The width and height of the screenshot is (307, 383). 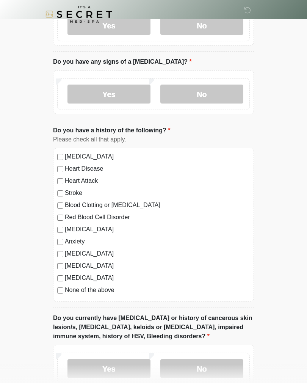 What do you see at coordinates (60, 218) in the screenshot?
I see `input: Red Blood Cell Disorder` at bounding box center [60, 218].